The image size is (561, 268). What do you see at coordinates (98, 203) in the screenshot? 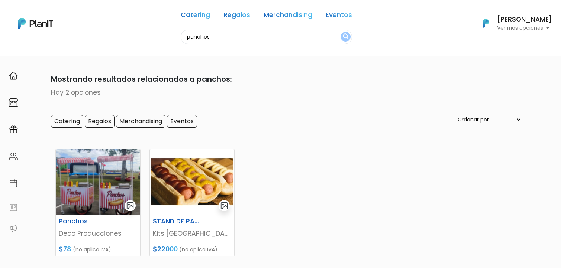
I see `a: gallery-light Panchos Deco Producciones $78 (no aplica IVA)` at bounding box center [98, 203].